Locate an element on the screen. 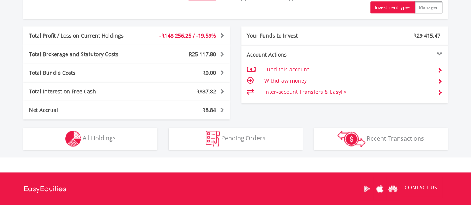  div: Account Actions is located at coordinates (293, 55).